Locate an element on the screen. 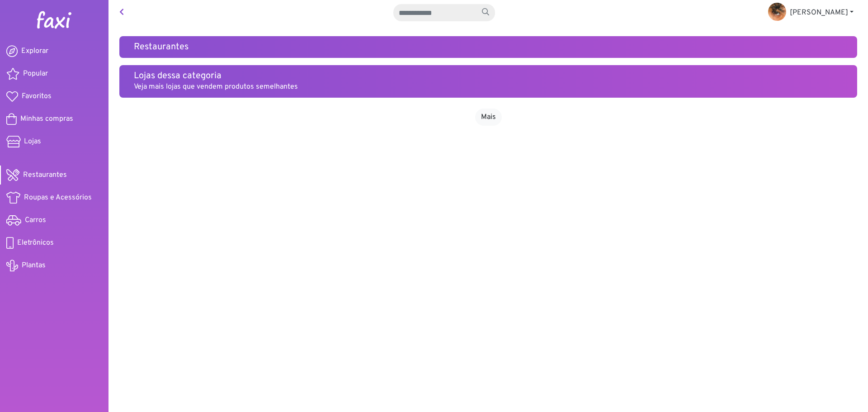 This screenshot has width=868, height=412. span: Lojas is located at coordinates (32, 142).